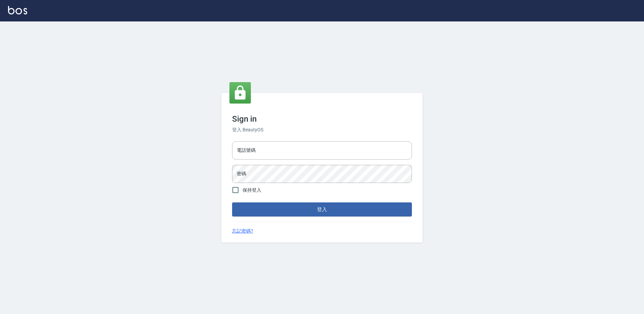 The height and width of the screenshot is (314, 644). Describe the element at coordinates (322, 210) in the screenshot. I see `button: 登入` at that location.